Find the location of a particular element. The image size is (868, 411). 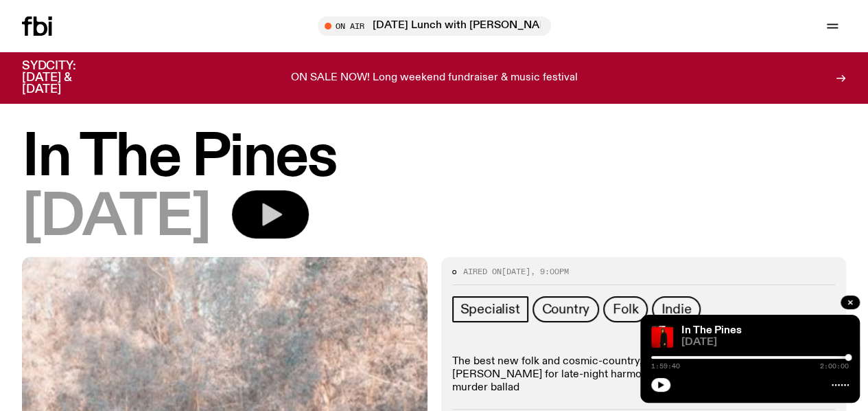

h1: In The Pines is located at coordinates (434, 158).